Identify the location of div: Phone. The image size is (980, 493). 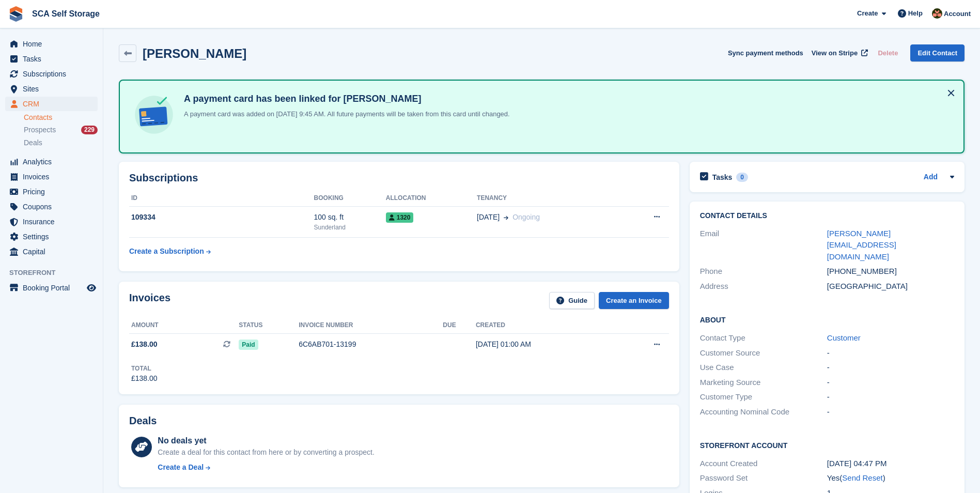
(763, 271).